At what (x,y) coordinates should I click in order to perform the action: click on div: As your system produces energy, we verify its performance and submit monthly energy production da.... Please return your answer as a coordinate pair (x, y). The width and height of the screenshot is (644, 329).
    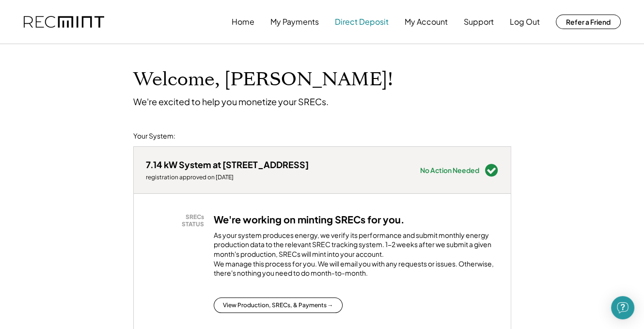
    Looking at the image, I should click on (356, 257).